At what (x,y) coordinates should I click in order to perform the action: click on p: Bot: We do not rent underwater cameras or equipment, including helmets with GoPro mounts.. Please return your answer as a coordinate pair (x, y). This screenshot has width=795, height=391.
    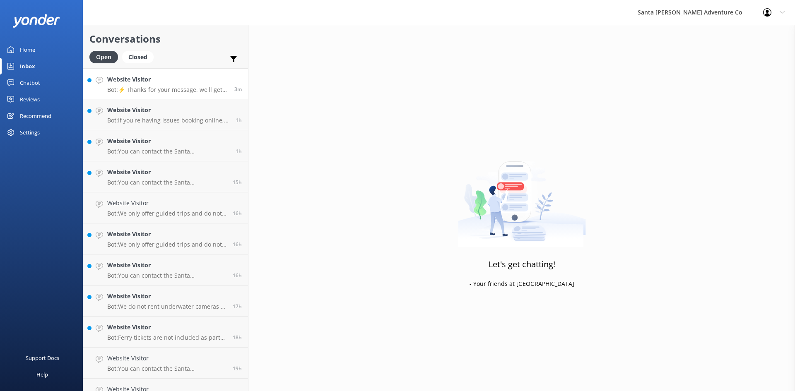
    Looking at the image, I should click on (167, 307).